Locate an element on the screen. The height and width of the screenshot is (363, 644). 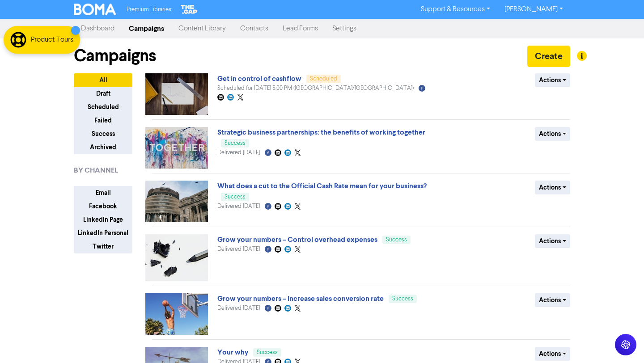
button: Failed is located at coordinates (103, 120).